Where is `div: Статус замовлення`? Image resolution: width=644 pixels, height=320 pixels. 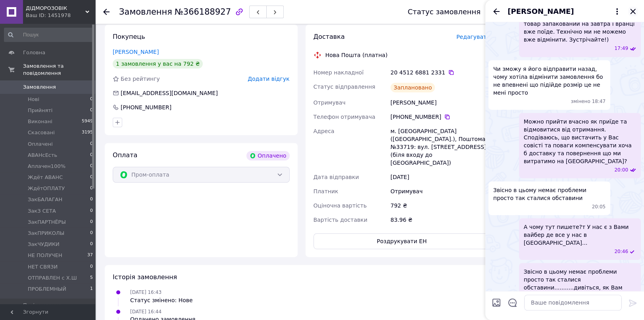
div: Статус замовлення is located at coordinates (444, 12).